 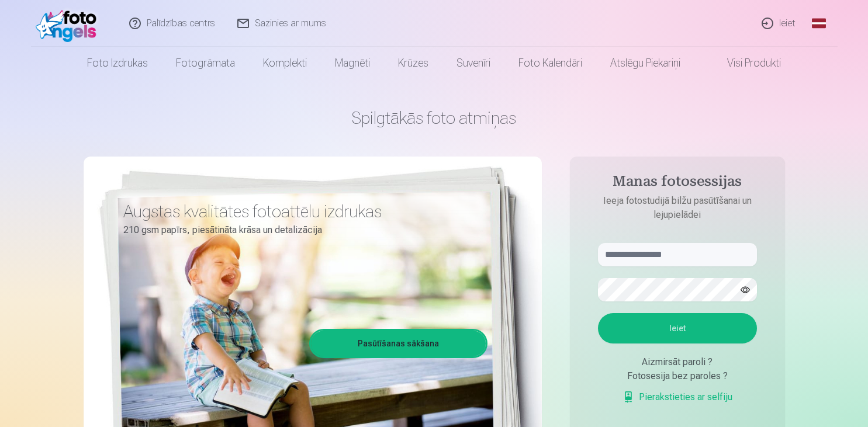 I want to click on a: Fotogrāmata, so click(x=205, y=63).